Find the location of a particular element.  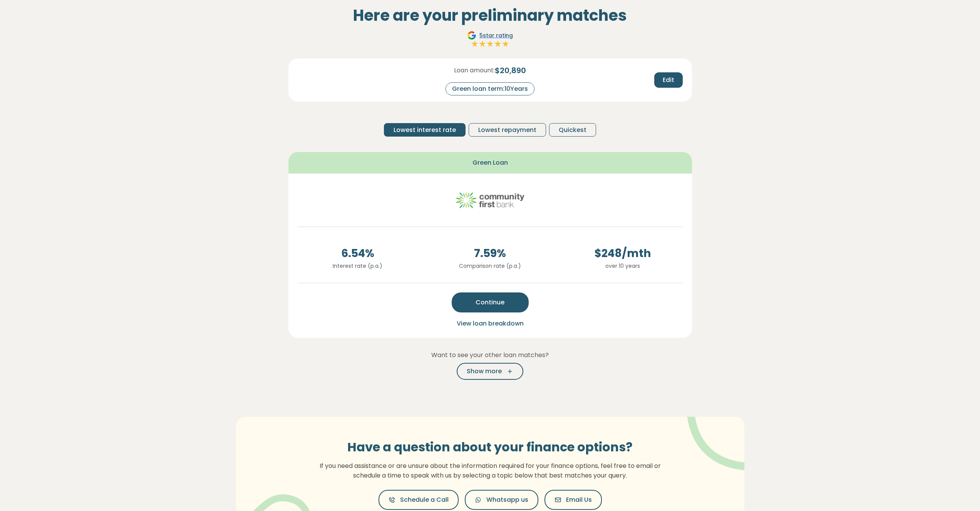

button: Whatsapp us is located at coordinates (501, 500).